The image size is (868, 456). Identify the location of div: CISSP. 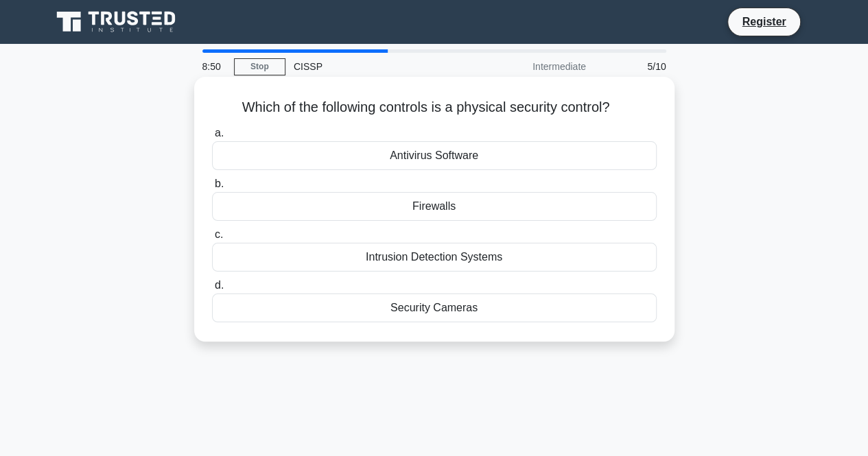
(379, 67).